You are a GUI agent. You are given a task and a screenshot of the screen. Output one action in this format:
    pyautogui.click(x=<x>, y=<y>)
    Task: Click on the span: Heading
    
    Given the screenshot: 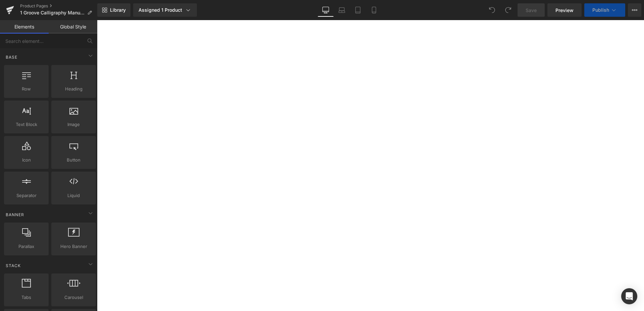 What is the action you would take?
    pyautogui.click(x=73, y=89)
    